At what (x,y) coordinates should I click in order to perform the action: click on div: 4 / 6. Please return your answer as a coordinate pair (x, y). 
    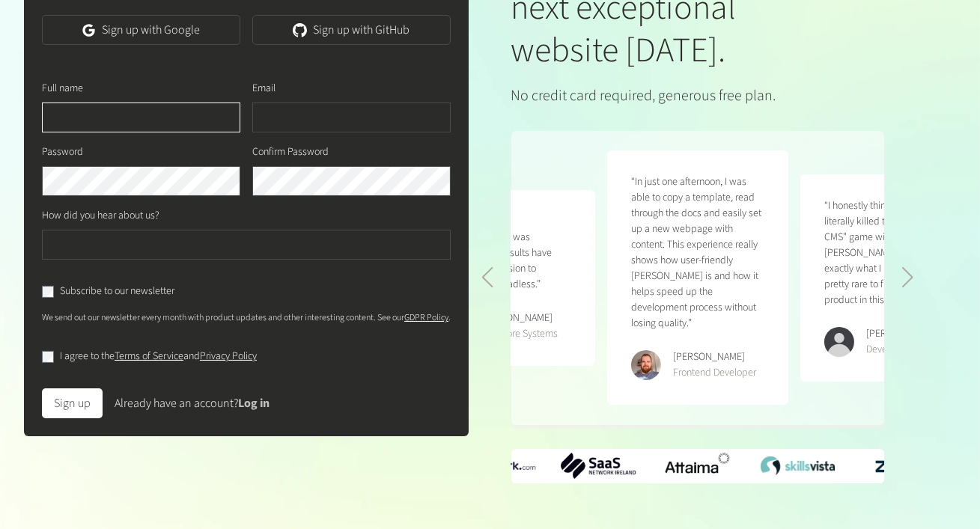
    Looking at the image, I should click on (798, 465).